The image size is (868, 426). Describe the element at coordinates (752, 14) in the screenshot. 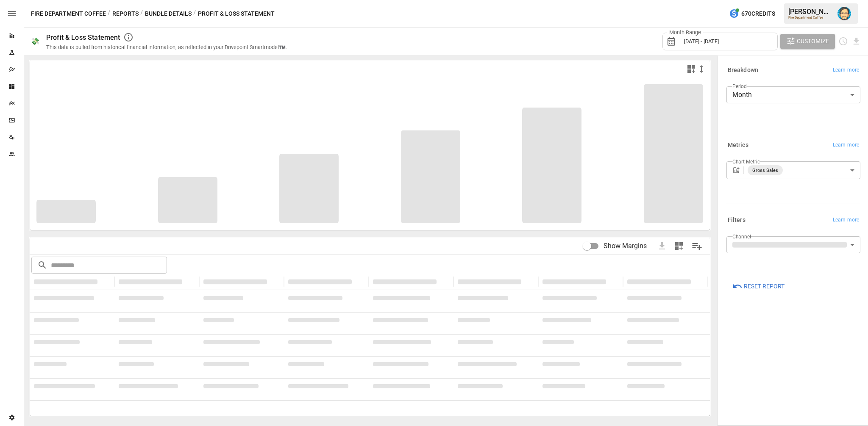

I see `button: 670Credits` at that location.